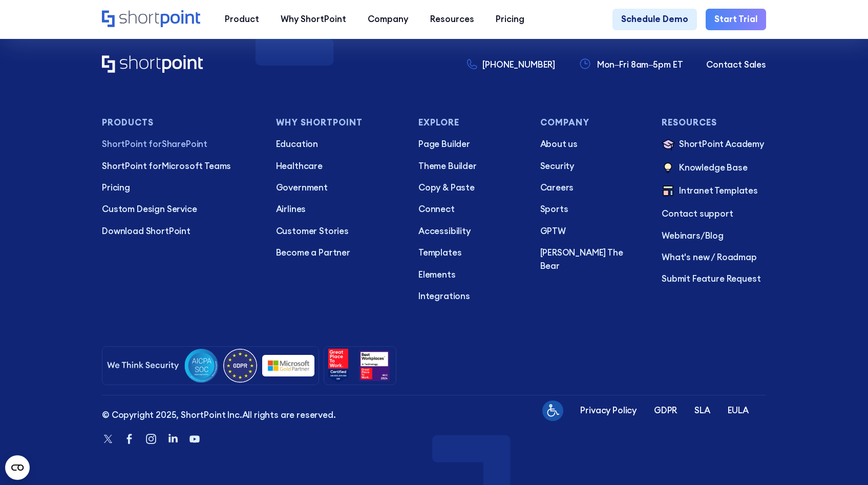 The width and height of the screenshot is (868, 485). I want to click on p: GDPR, so click(665, 410).